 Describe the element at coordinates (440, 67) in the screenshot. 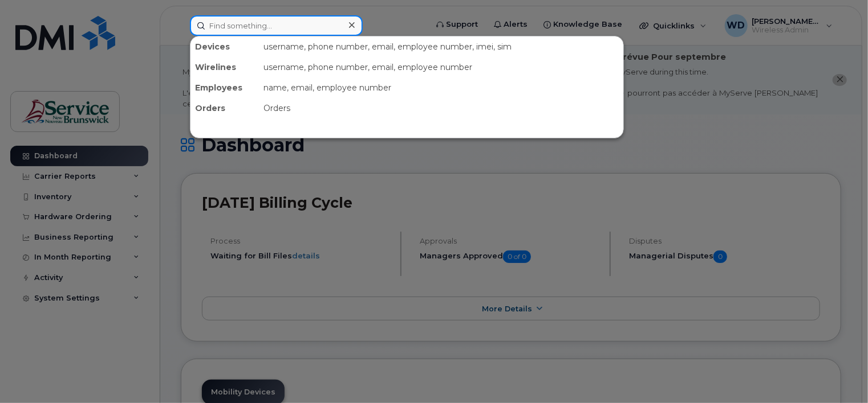

I see `div: username, phone number, email, employee number` at that location.